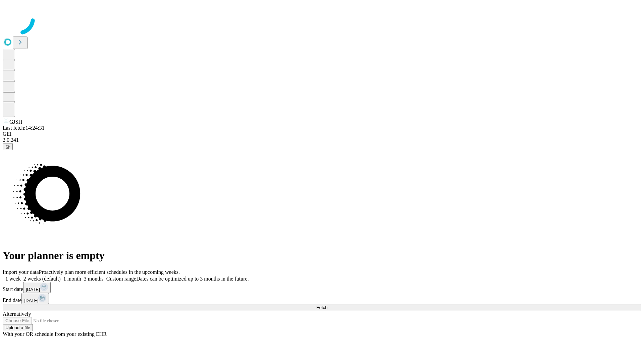  I want to click on span: Proactively plan more efficient schedules in the upcoming weeks., so click(110, 271).